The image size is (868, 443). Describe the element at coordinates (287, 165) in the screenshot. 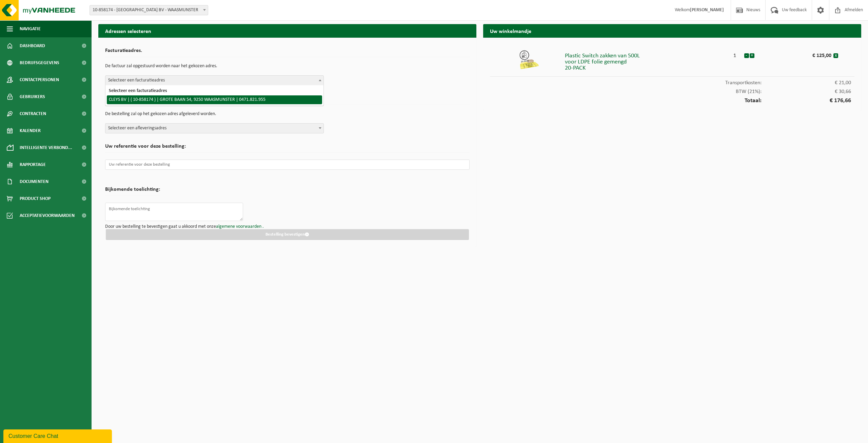

I see `input: Uw referentie voor deze bestelling` at that location.